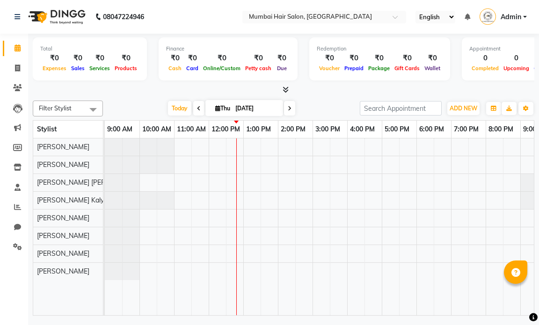 The height and width of the screenshot is (325, 539). I want to click on span: Filter Stylist, so click(55, 108).